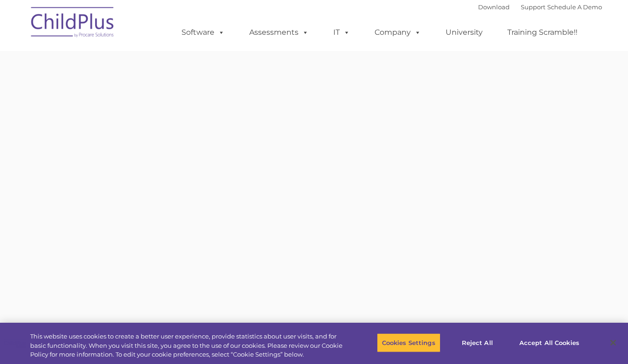 The width and height of the screenshot is (628, 364). I want to click on a: Download, so click(494, 7).